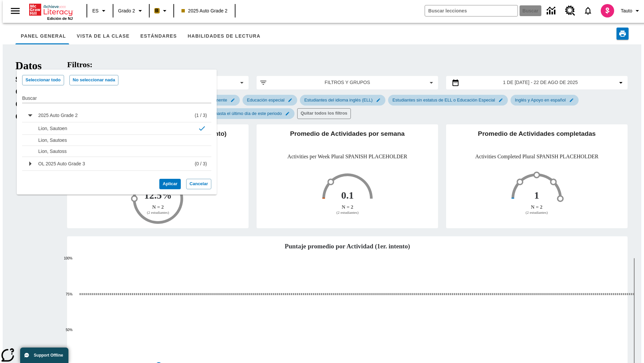 Image resolution: width=644 pixels, height=363 pixels. I want to click on span: Grado 2, so click(127, 11).